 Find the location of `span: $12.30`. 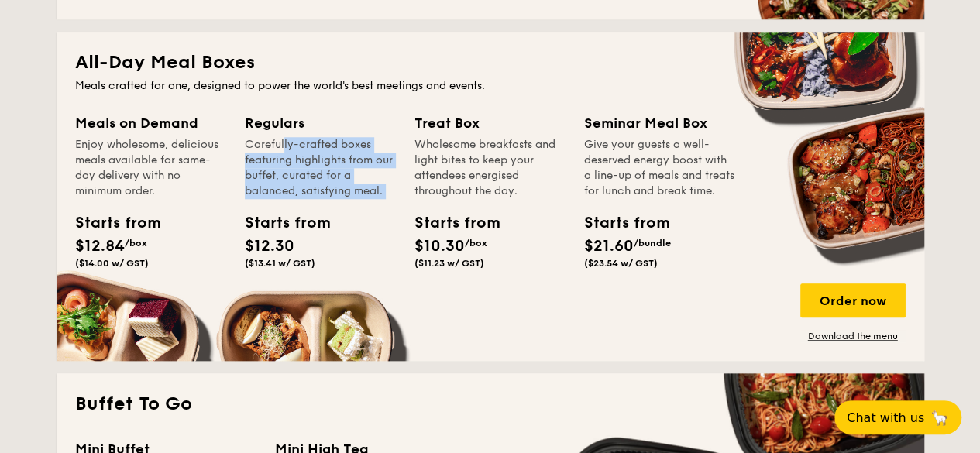

span: $12.30 is located at coordinates (270, 246).